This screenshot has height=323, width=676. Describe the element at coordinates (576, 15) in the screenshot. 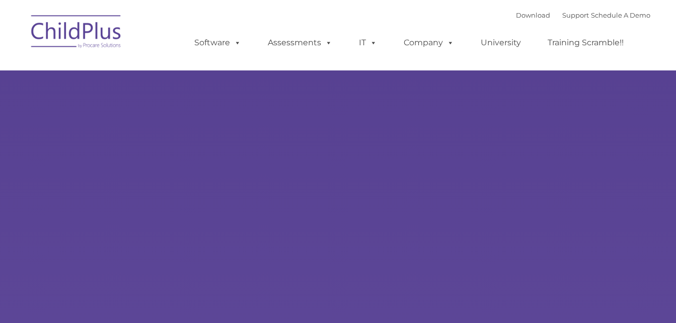

I see `a: Support` at that location.